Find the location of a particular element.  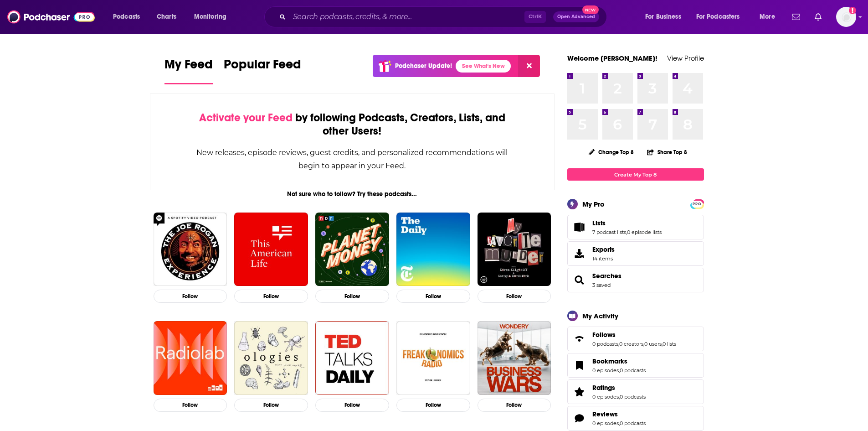

a: Lists is located at coordinates (580, 227).